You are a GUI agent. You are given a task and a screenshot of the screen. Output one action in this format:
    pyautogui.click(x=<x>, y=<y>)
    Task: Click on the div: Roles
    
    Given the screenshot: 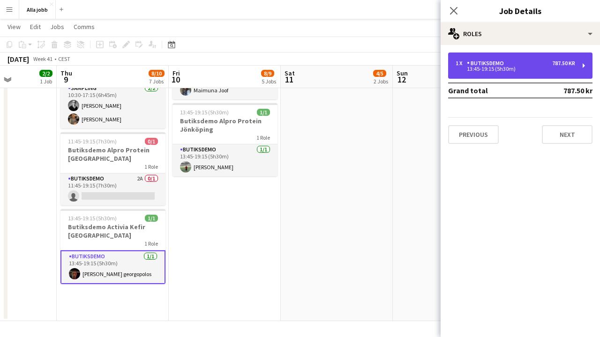 What is the action you would take?
    pyautogui.click(x=521, y=34)
    